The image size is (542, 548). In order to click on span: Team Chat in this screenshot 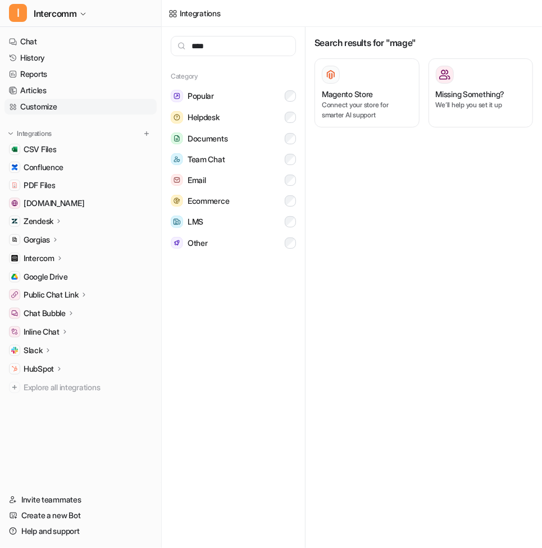, I will do `click(206, 159)`.